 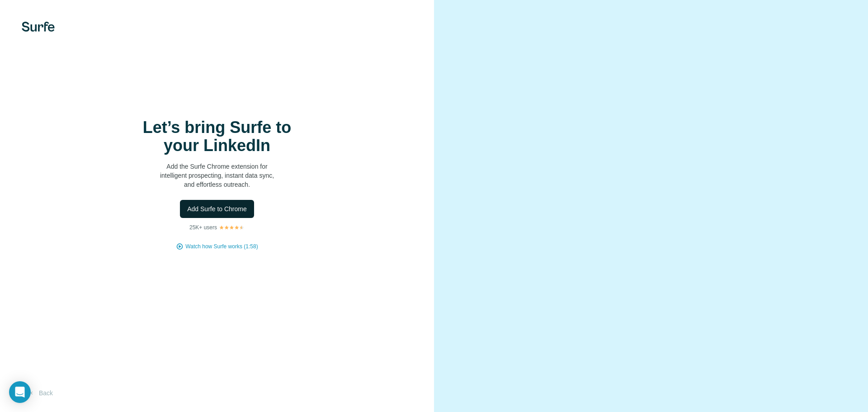 I want to click on p: 25K+ users, so click(x=203, y=228).